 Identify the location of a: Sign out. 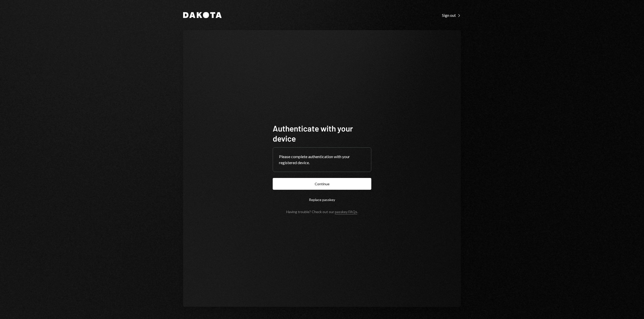
(451, 15).